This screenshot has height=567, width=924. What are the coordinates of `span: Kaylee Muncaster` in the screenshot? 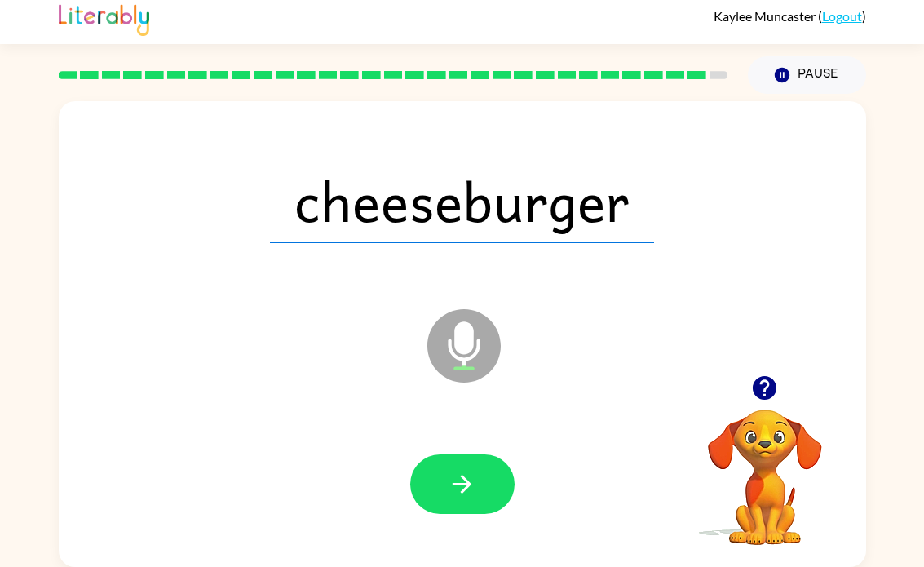 It's located at (766, 15).